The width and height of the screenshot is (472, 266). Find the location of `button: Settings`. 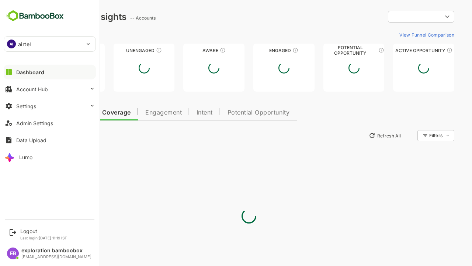

button: Settings is located at coordinates (50, 106).